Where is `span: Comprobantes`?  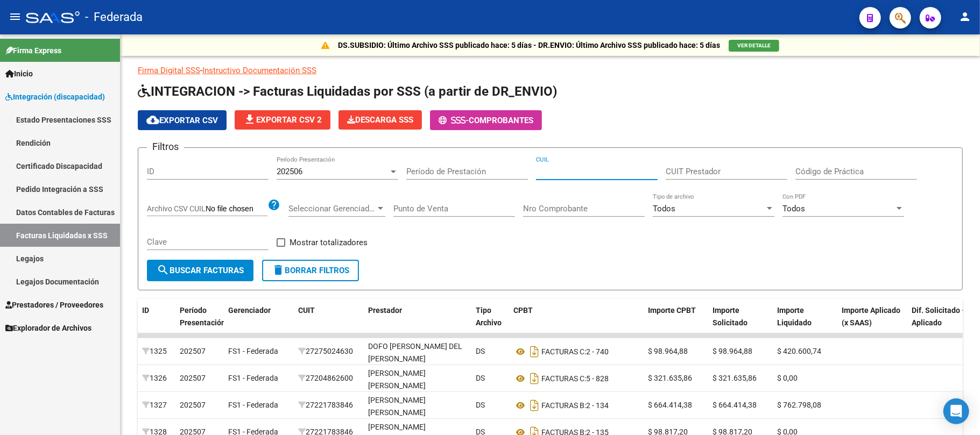 span: Comprobantes is located at coordinates (501, 120).